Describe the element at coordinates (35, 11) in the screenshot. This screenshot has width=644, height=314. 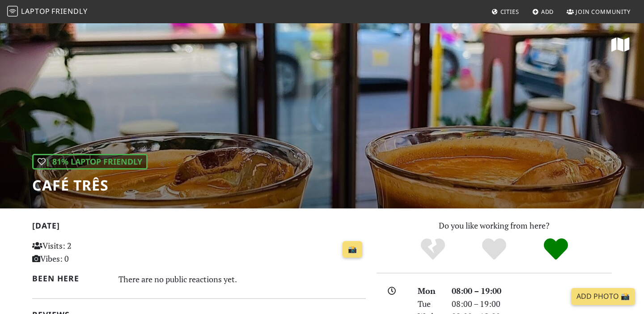
I see `span: Laptop` at that location.